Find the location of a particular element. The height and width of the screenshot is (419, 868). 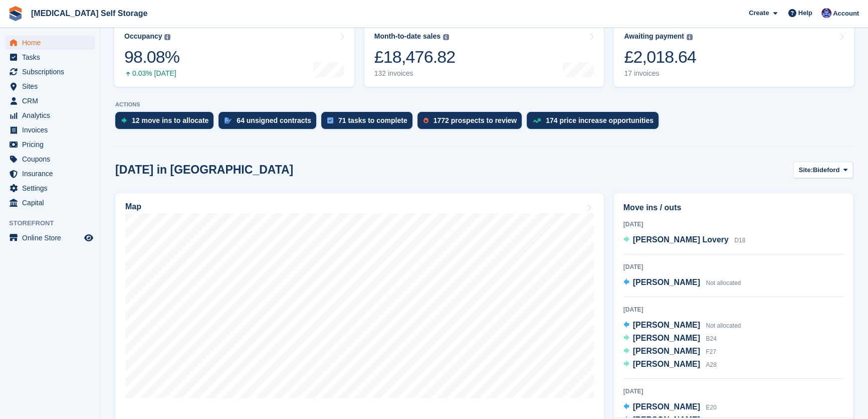

div: £18,476.82 is located at coordinates (415, 57).